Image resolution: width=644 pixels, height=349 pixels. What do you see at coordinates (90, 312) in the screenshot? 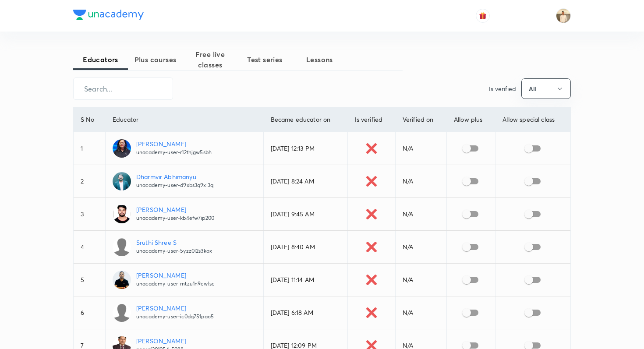
I see `td: 6` at bounding box center [90, 312].